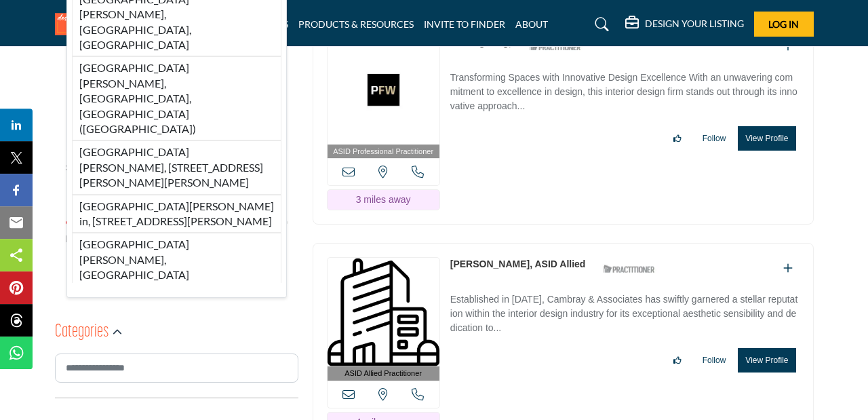 This screenshot has height=420, width=868. I want to click on span: ASID Allied Practitioner, so click(383, 373).